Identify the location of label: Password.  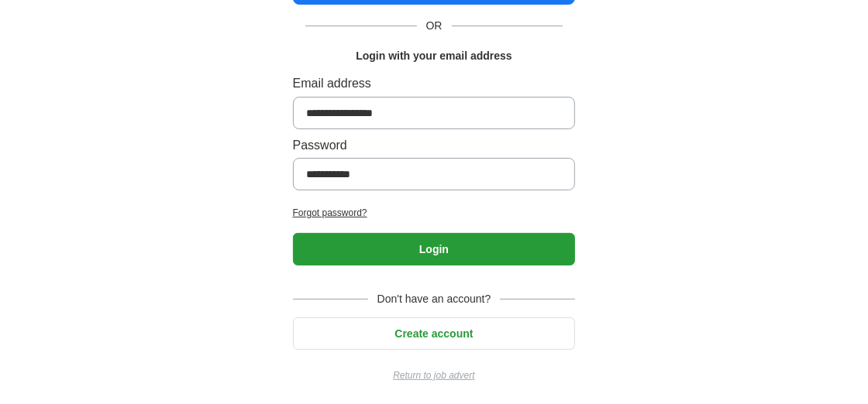
(434, 146).